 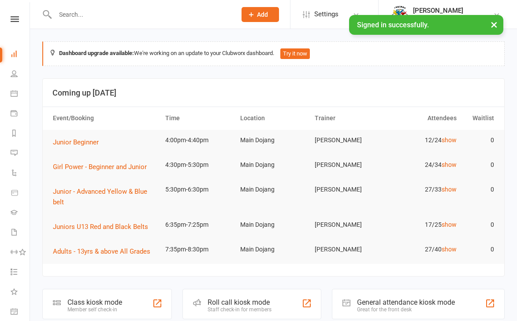 I want to click on button: Adults - 13yrs & above All Grades, so click(x=104, y=252).